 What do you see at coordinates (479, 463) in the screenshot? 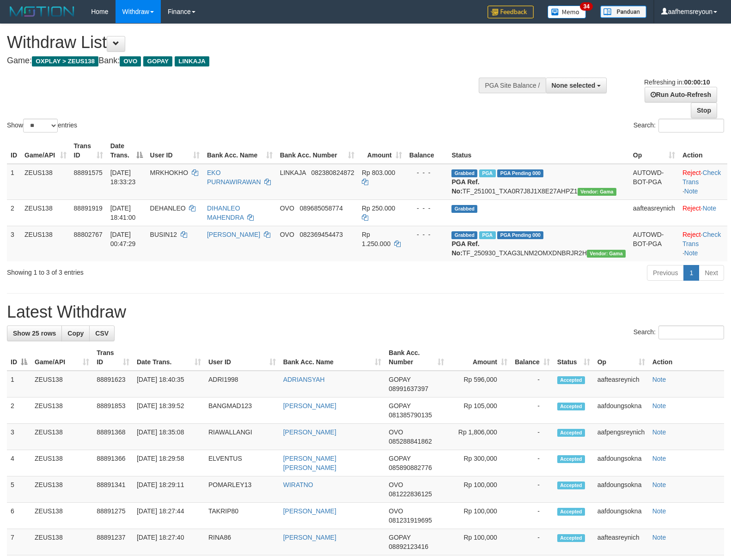
I see `td: Rp 300,000` at bounding box center [479, 463].